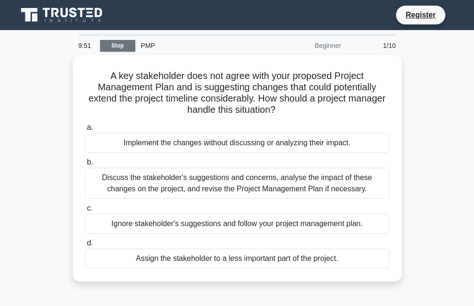 Image resolution: width=474 pixels, height=306 pixels. What do you see at coordinates (237, 258) in the screenshot?
I see `div: Assign the stakeholder to a less important part of the project.` at bounding box center [237, 258].